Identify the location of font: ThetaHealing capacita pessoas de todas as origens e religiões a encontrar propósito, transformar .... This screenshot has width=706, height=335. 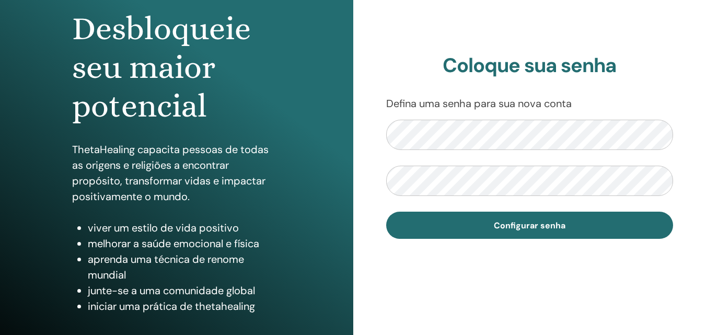
(170, 173).